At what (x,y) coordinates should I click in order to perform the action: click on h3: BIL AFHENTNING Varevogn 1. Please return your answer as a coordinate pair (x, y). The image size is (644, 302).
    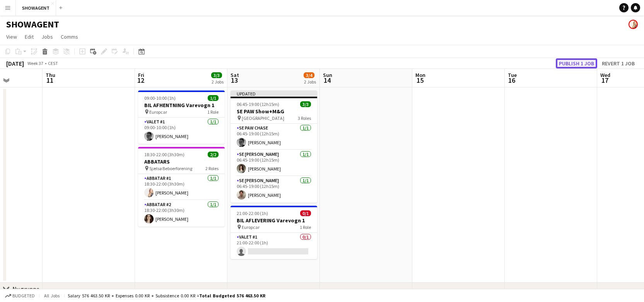
    Looking at the image, I should click on (181, 105).